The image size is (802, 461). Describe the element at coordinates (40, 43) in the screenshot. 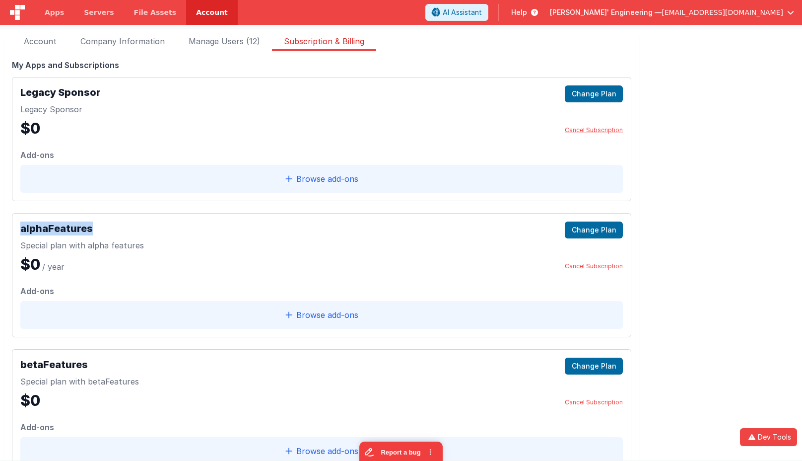

I see `span: Account` at that location.